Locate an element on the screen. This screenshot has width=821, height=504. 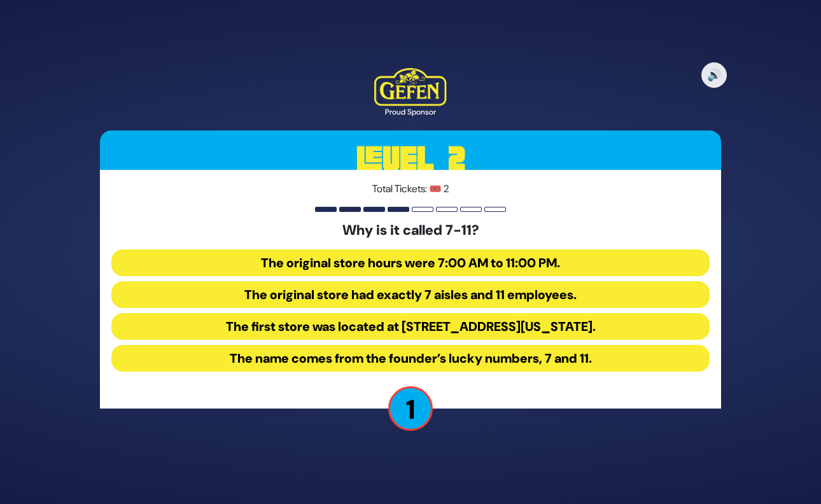
p: Total Tickets: 🎟️ 2 is located at coordinates (410, 189).